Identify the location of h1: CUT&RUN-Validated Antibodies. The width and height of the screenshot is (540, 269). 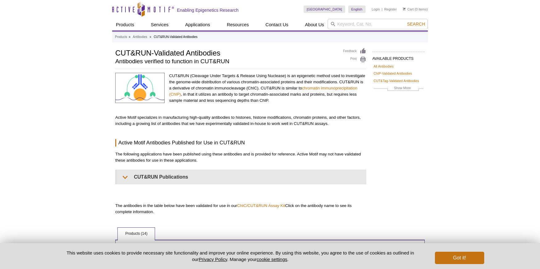
(226, 52).